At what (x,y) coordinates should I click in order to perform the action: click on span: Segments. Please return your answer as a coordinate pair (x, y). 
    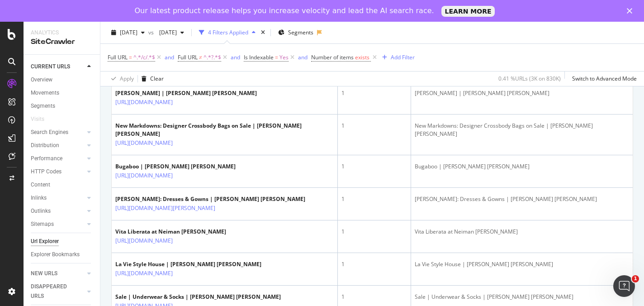
    Looking at the image, I should click on (301, 32).